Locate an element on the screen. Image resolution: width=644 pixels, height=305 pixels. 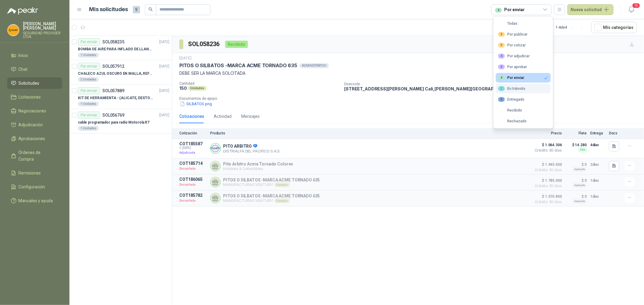
p: COT185714 is located at coordinates (193, 163).